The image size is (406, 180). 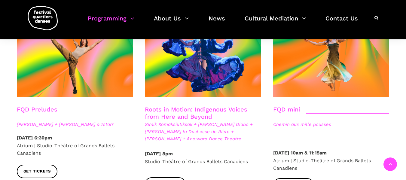 I want to click on a: News, so click(x=217, y=22).